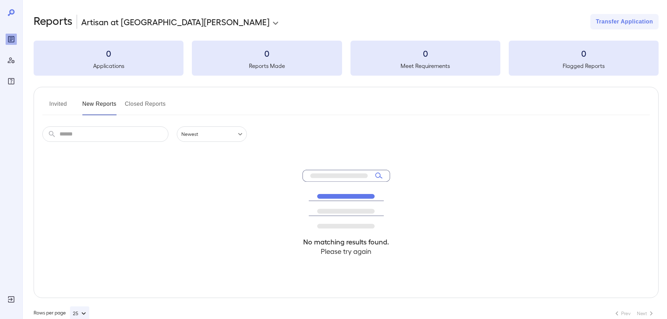 The image size is (667, 319). What do you see at coordinates (11, 39) in the screenshot?
I see `div: Reports` at bounding box center [11, 39].